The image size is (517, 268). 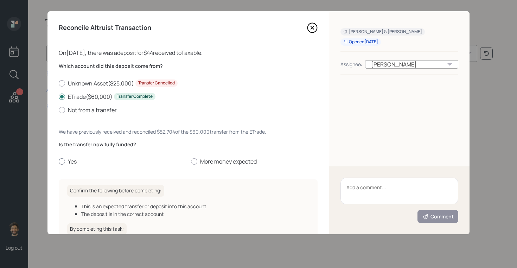 I want to click on h6: By completing this task:, so click(x=97, y=229).